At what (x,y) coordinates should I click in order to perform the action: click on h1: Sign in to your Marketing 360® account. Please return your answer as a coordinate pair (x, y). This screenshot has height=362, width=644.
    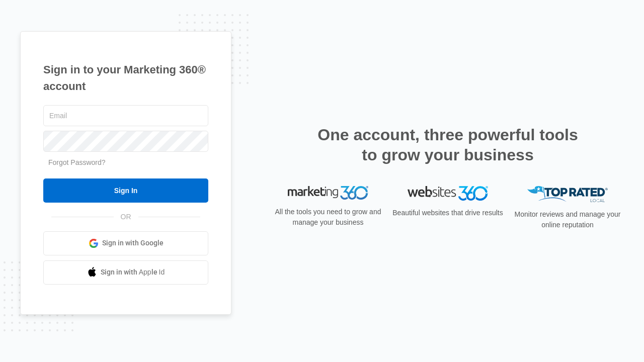
    Looking at the image, I should click on (126, 78).